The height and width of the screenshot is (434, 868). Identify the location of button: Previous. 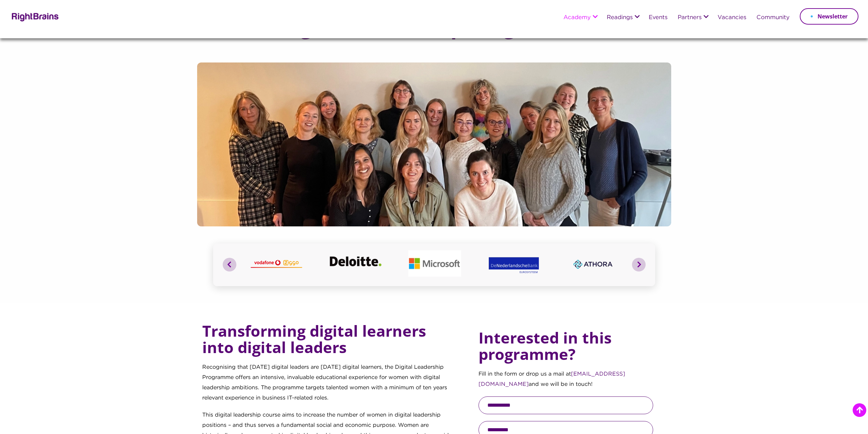
(229, 265).